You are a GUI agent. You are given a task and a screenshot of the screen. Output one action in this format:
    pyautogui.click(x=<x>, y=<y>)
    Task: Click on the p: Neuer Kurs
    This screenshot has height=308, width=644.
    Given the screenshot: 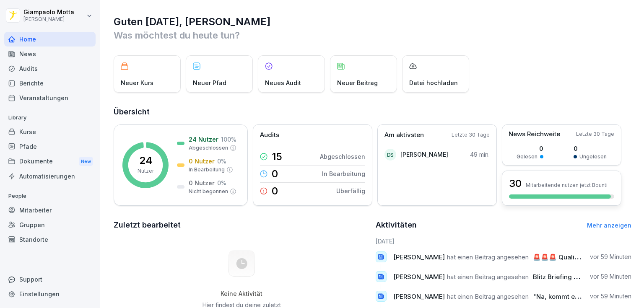 What is the action you would take?
    pyautogui.click(x=137, y=83)
    